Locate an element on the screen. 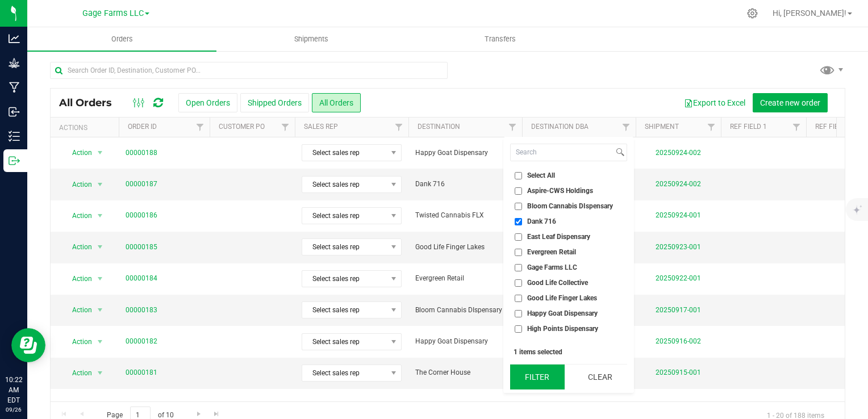  a: Orders is located at coordinates (121, 39).